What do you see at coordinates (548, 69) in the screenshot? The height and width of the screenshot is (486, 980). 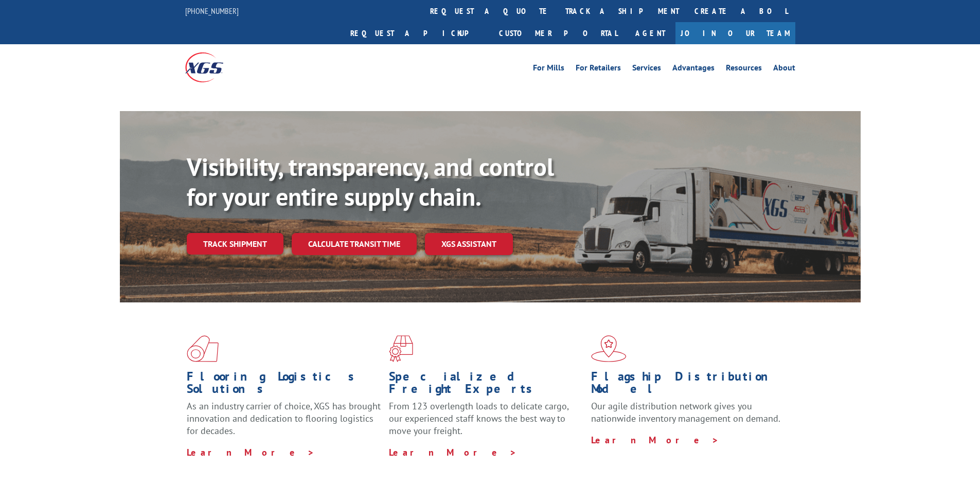 I see `a: For Mills` at bounding box center [548, 69].